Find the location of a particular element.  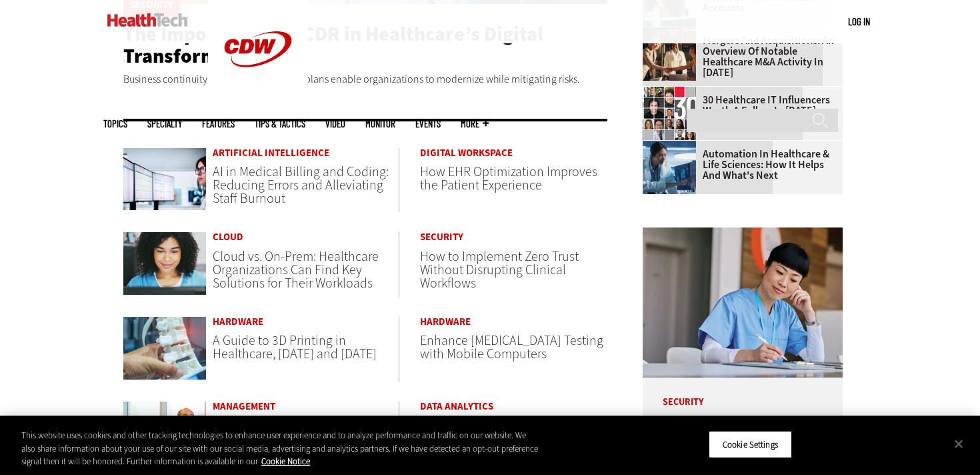

a: Cloud is located at coordinates (305, 237).